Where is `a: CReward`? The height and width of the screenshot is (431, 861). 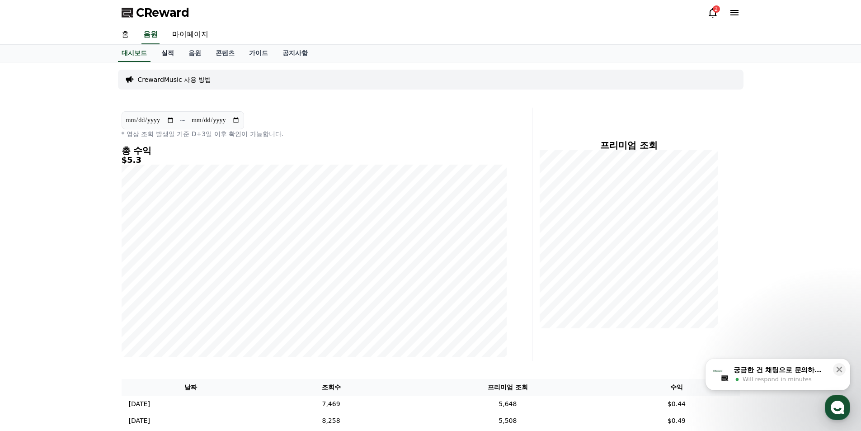 a: CReward is located at coordinates (156, 13).